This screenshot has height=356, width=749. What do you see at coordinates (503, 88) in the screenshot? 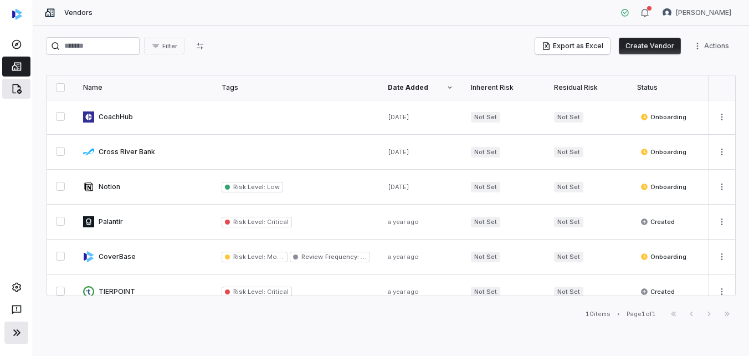
I see `div: Inherent Risk` at bounding box center [503, 88].